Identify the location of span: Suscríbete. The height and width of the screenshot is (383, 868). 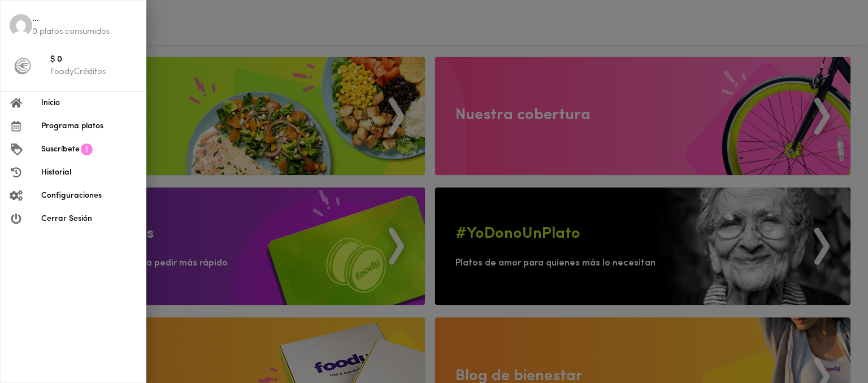
(60, 149).